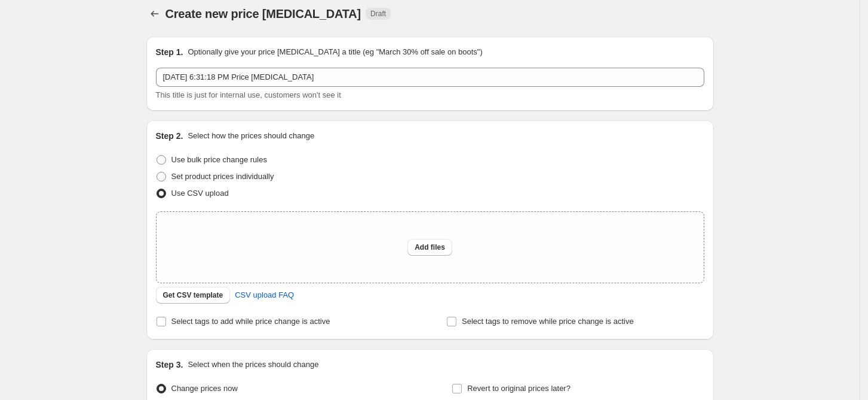  I want to click on span: Select tags to add while price change is active, so click(251, 321).